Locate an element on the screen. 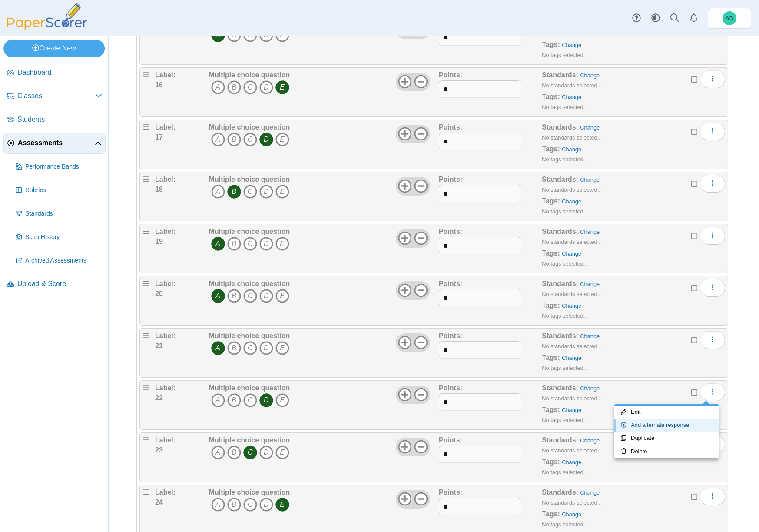  b: 16 is located at coordinates (159, 85).